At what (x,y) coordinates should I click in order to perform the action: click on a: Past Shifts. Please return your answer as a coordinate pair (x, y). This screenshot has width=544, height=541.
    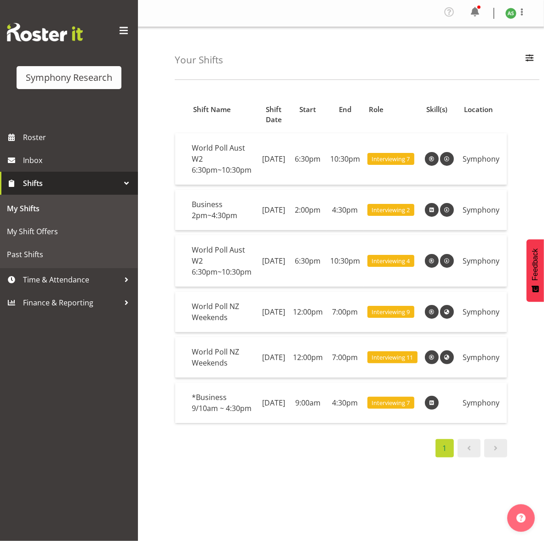
    Looking at the image, I should click on (69, 255).